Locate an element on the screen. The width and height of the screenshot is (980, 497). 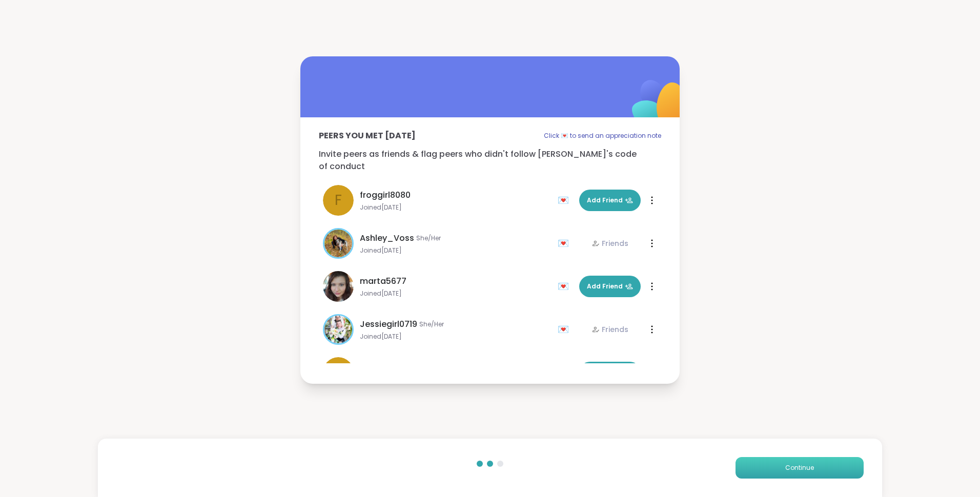
span: froggirl8080 is located at coordinates (385, 195).